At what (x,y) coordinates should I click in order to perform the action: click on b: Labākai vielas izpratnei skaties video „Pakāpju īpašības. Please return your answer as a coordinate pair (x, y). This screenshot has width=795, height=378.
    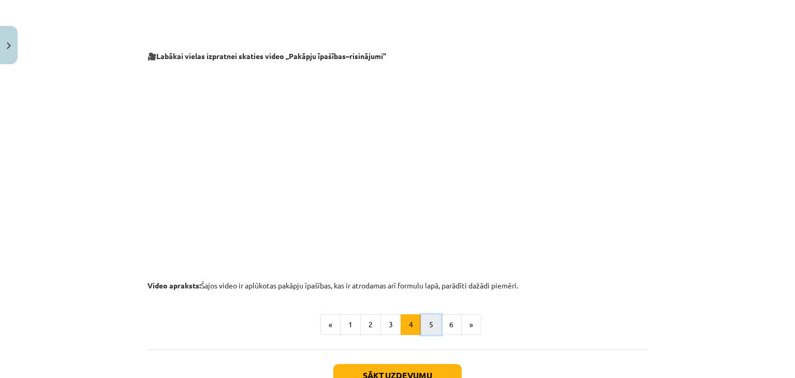
    Looking at the image, I should click on (251, 56).